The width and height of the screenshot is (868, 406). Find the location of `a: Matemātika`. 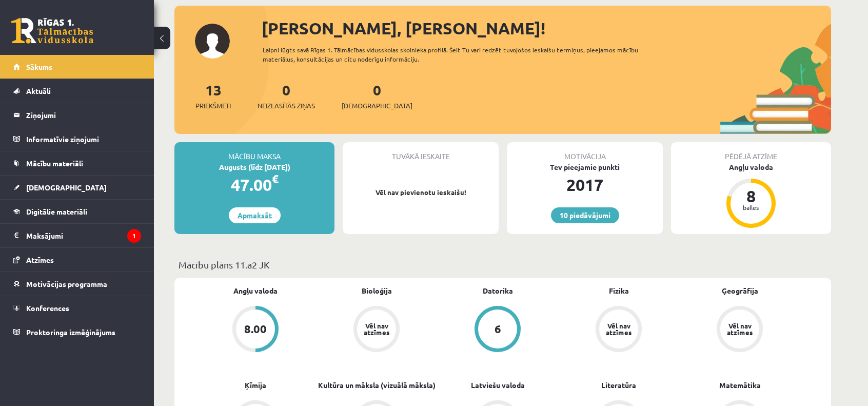

a: Matemātika is located at coordinates (740, 384).